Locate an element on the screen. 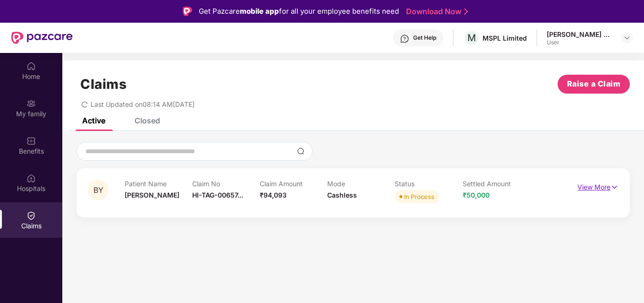  div: Active is located at coordinates (93, 121).